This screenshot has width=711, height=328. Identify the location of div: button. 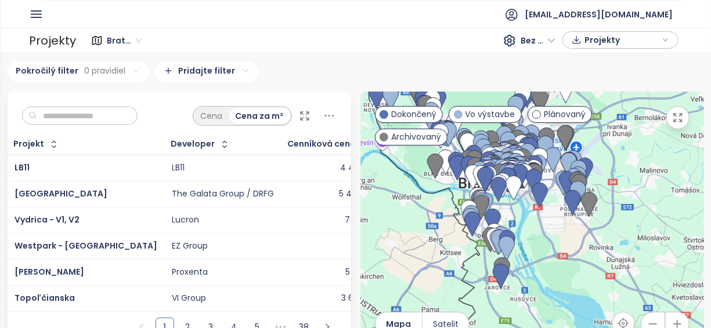
(620, 40).